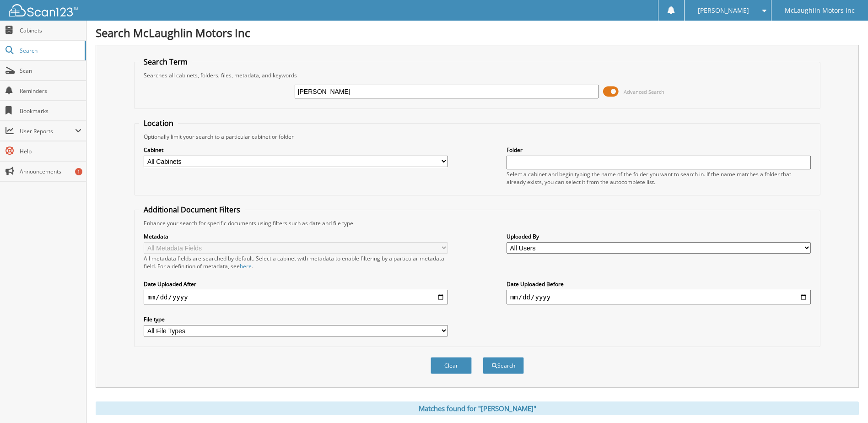  Describe the element at coordinates (50, 151) in the screenshot. I see `span: Help` at that location.